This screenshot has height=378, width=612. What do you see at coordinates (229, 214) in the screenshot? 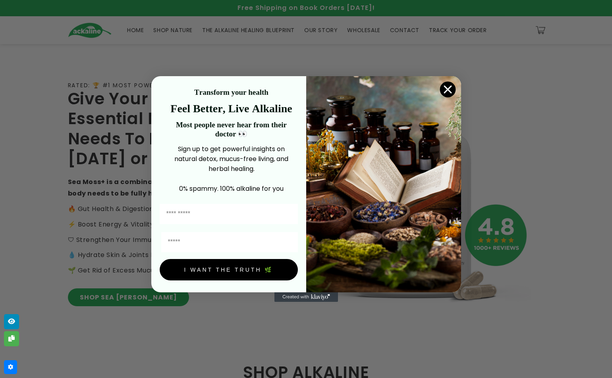
I see `input: First Name` at bounding box center [229, 214].